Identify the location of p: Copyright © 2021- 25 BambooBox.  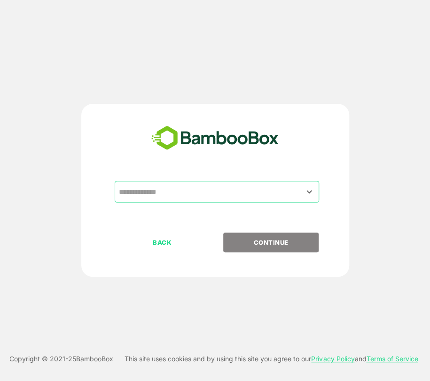
(61, 359).